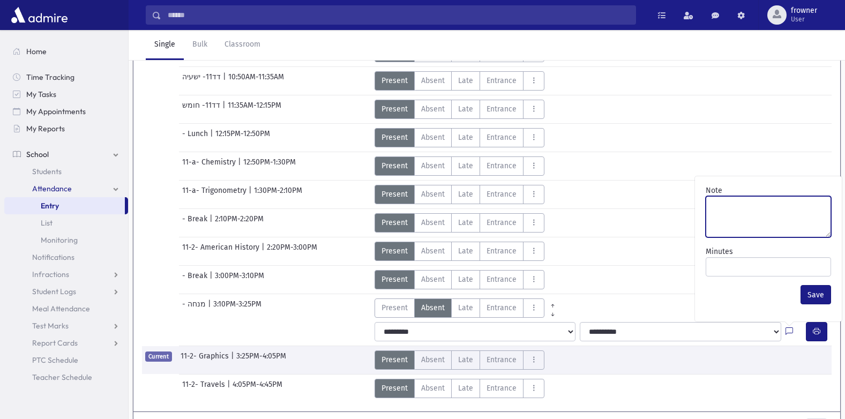 The height and width of the screenshot is (419, 845). I want to click on span: Monitoring, so click(59, 240).